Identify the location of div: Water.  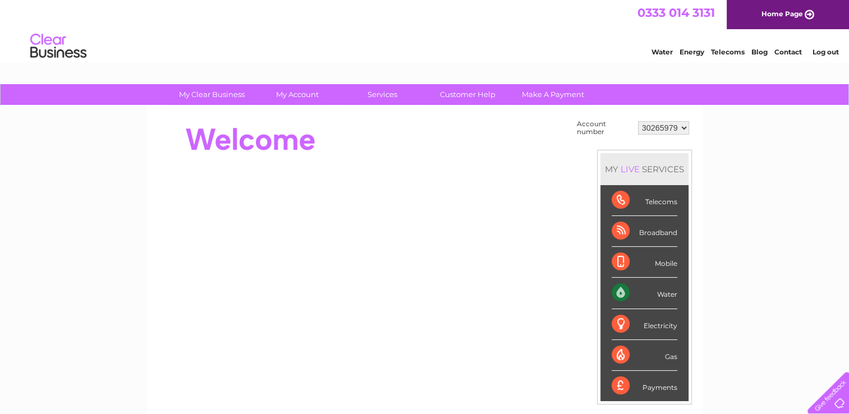
(644, 293).